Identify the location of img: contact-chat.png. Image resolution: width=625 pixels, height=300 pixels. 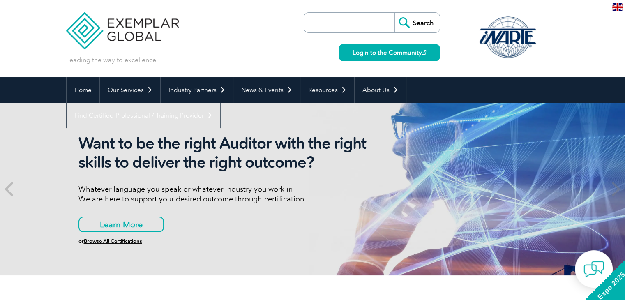
(594, 269).